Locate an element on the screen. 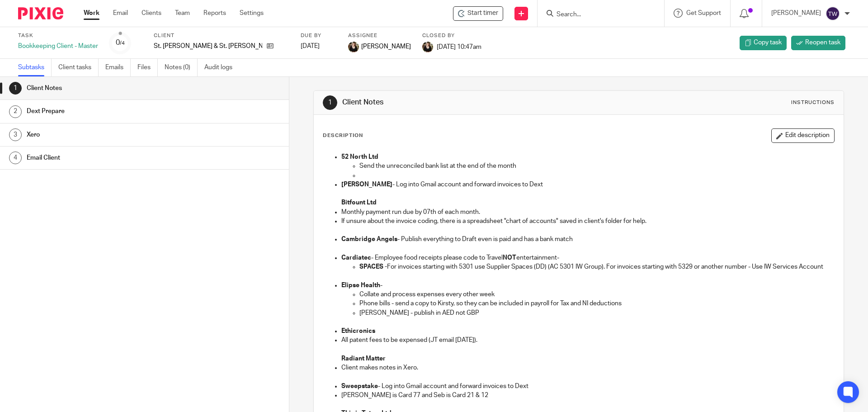  img: Pixie is located at coordinates (40, 13).